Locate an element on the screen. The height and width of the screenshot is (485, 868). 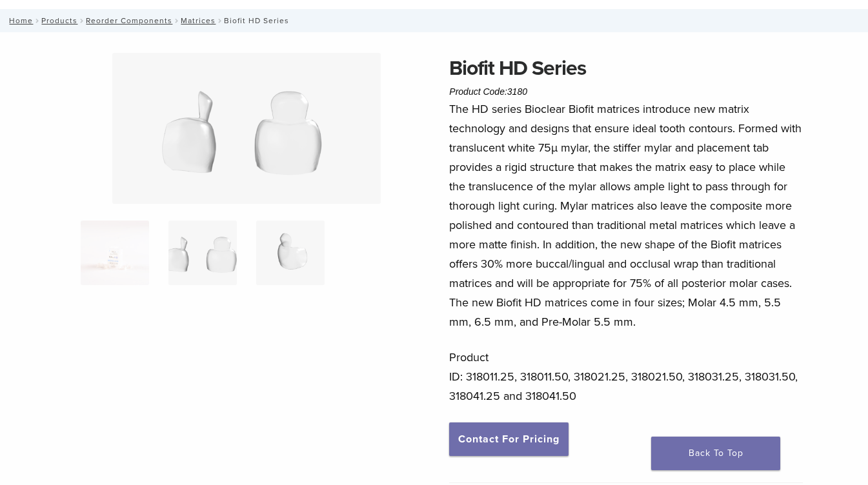
a: Home is located at coordinates (19, 21).